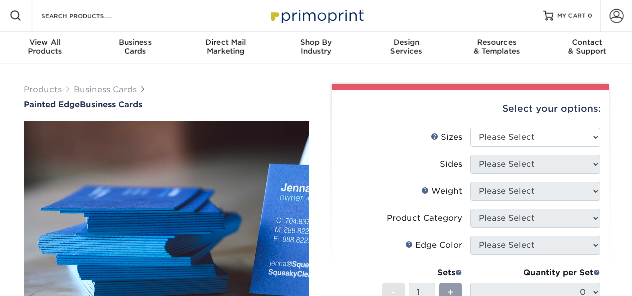 This screenshot has width=632, height=296. Describe the element at coordinates (166, 104) in the screenshot. I see `a: Painted EdgeBusiness Cards` at that location.